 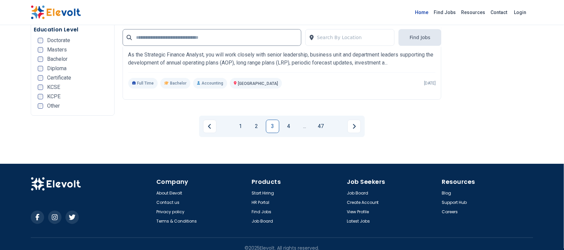 I want to click on a: Next page, so click(x=354, y=126).